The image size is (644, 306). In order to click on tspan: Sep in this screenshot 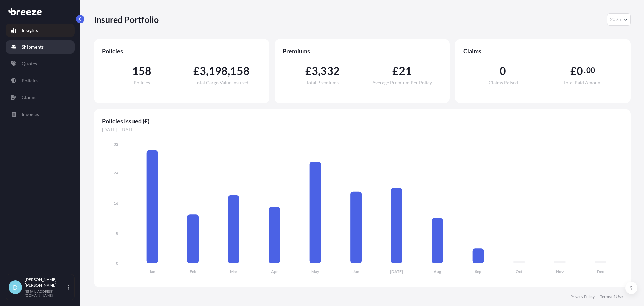, I will do `click(478, 271)`.